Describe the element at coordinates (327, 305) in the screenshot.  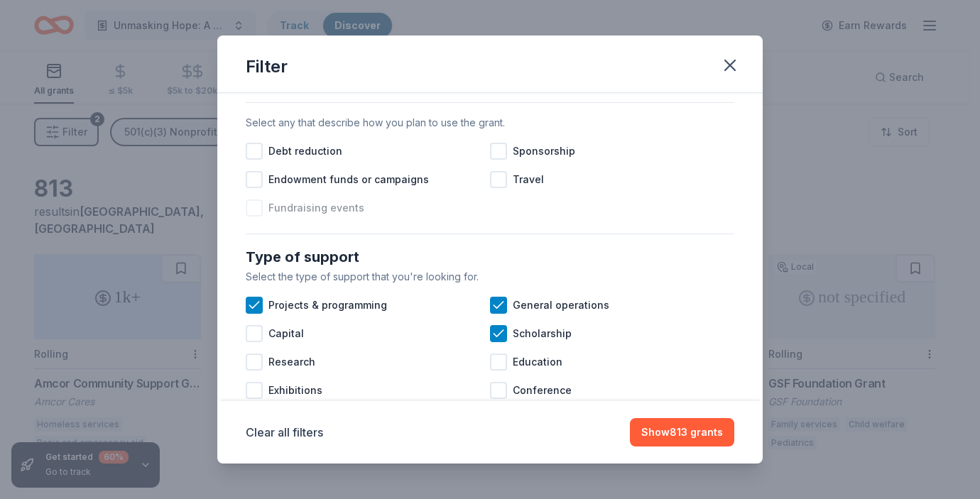
I see `span: Projects & programming` at that location.